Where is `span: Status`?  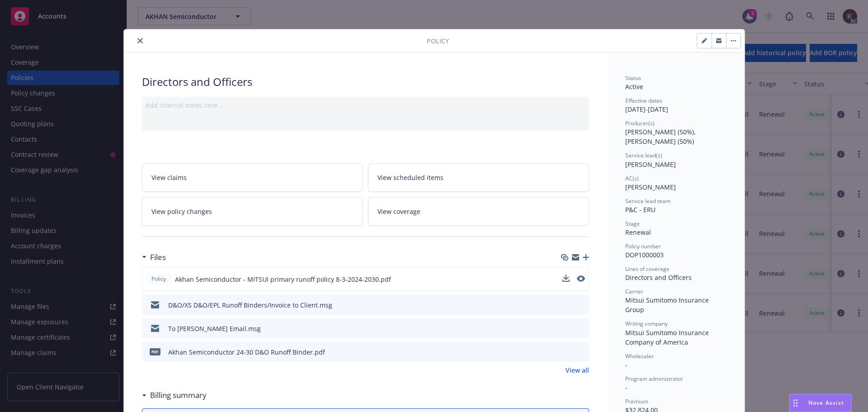 span: Status is located at coordinates (633, 78).